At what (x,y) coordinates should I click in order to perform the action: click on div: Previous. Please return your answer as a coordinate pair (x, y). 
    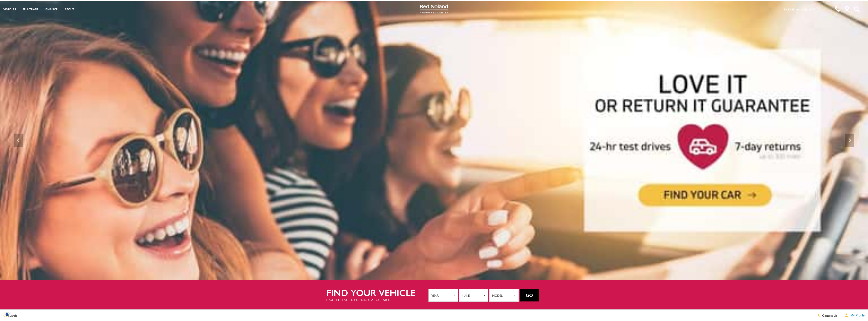
    Looking at the image, I should click on (18, 140).